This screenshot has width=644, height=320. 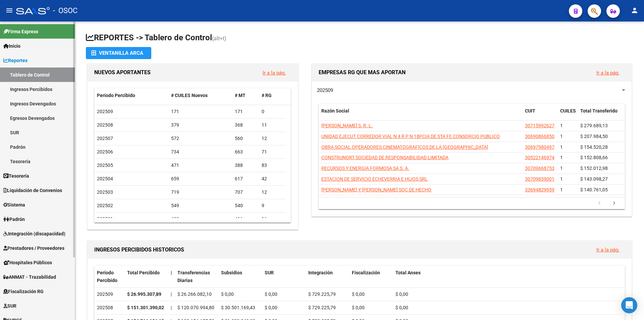 I want to click on span: $ 729.225,79, so click(x=322, y=307).